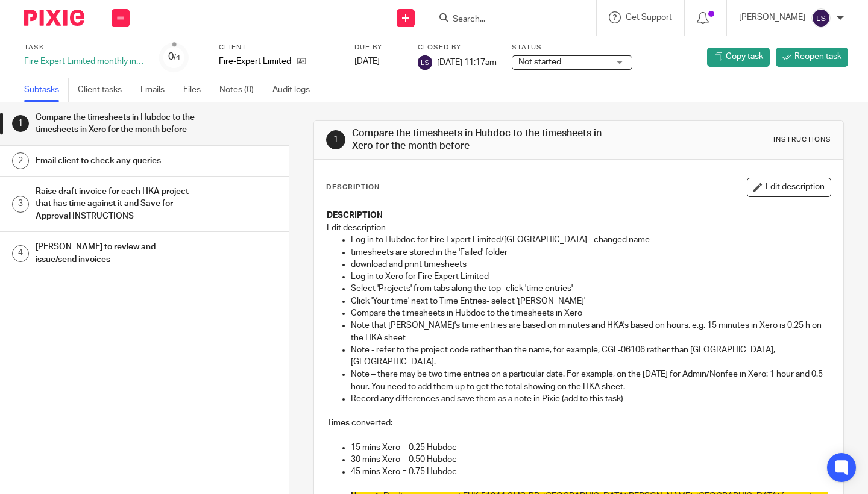 This screenshot has height=494, width=868. I want to click on p: Description, so click(352, 187).